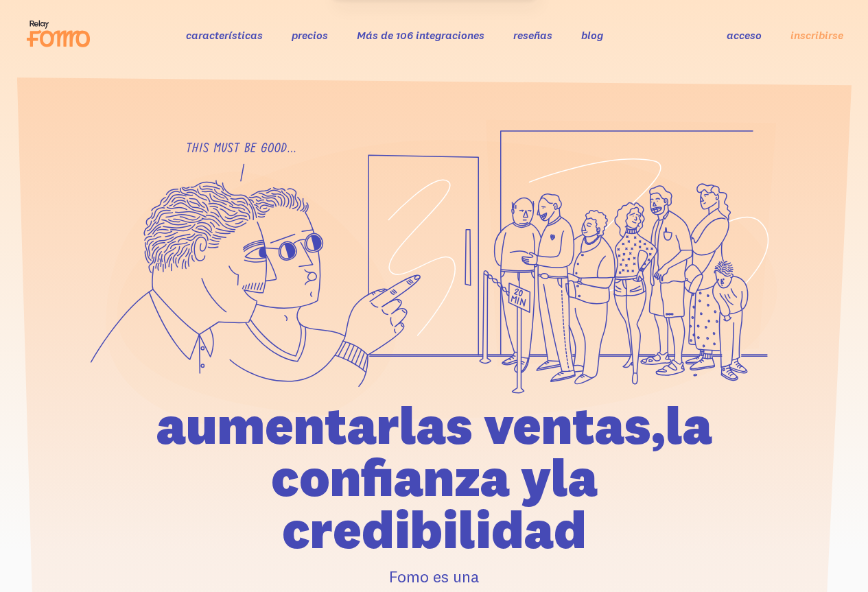 The image size is (868, 592). I want to click on a: acceso, so click(744, 35).